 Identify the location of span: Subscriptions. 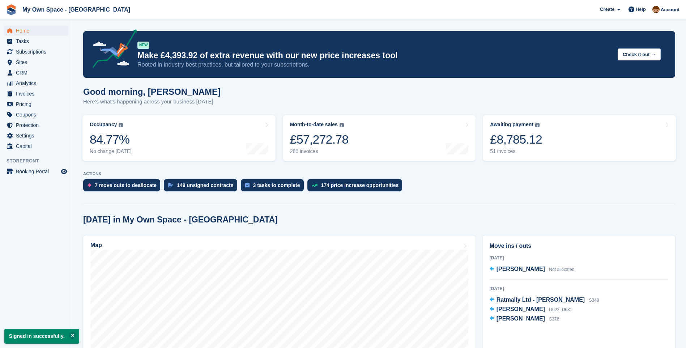
(38, 52).